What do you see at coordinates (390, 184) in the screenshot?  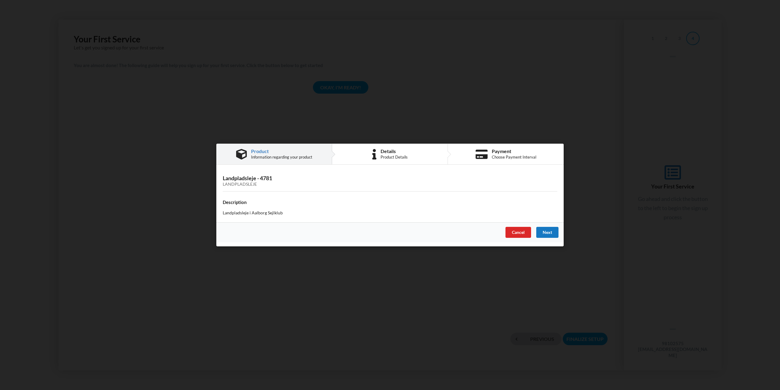 I see `div: Landpladsleje` at bounding box center [390, 184].